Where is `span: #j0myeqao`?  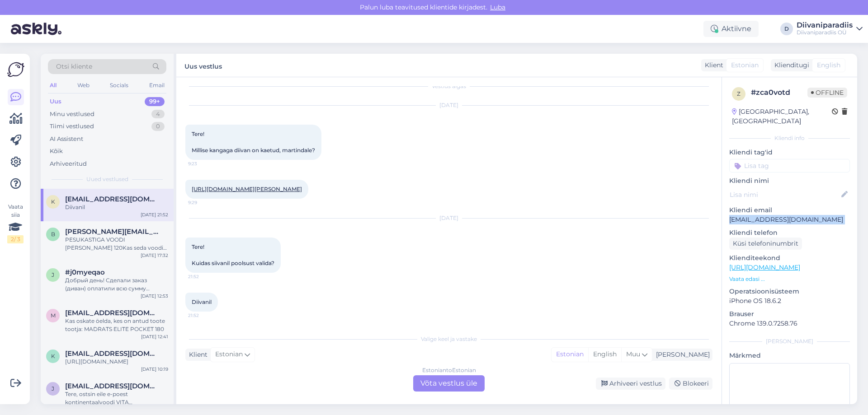
span: #j0myeqao is located at coordinates (85, 272).